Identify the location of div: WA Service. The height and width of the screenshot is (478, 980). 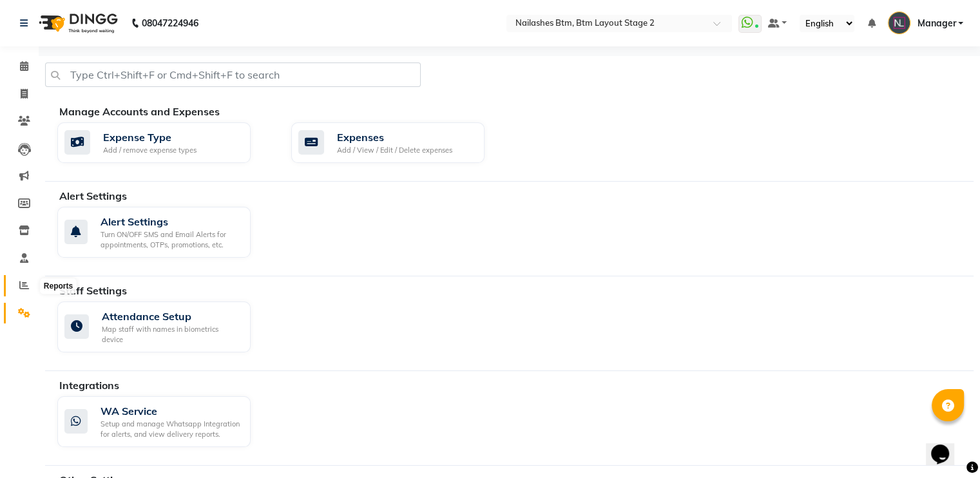
(170, 411).